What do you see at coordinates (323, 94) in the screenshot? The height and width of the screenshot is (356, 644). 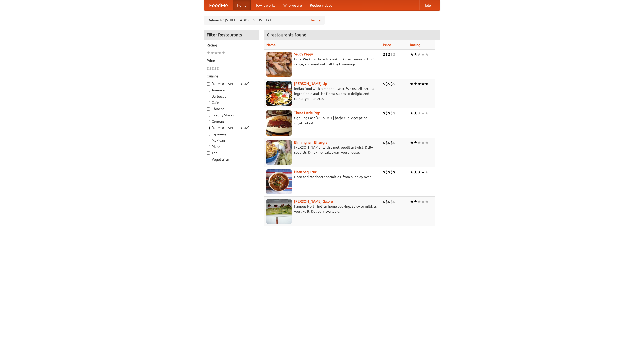 I see `p: Indian food with a modern twist. We use all-natural ingredients and the finest spices to delight ...` at bounding box center [323, 94].